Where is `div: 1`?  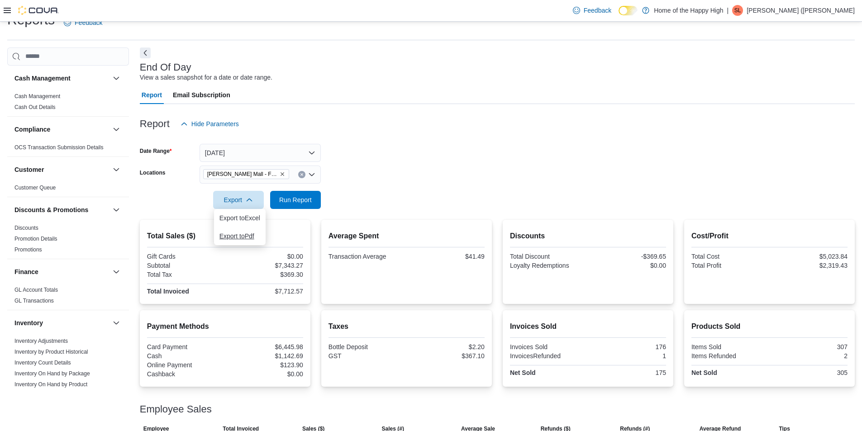 div: 1 is located at coordinates (628, 356).